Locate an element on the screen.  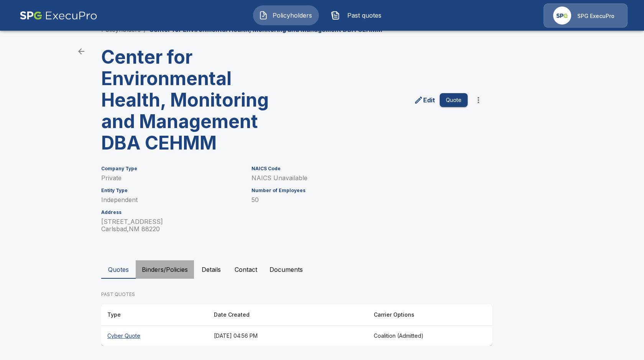
p: NAICS Unavailable is located at coordinates (360, 178).